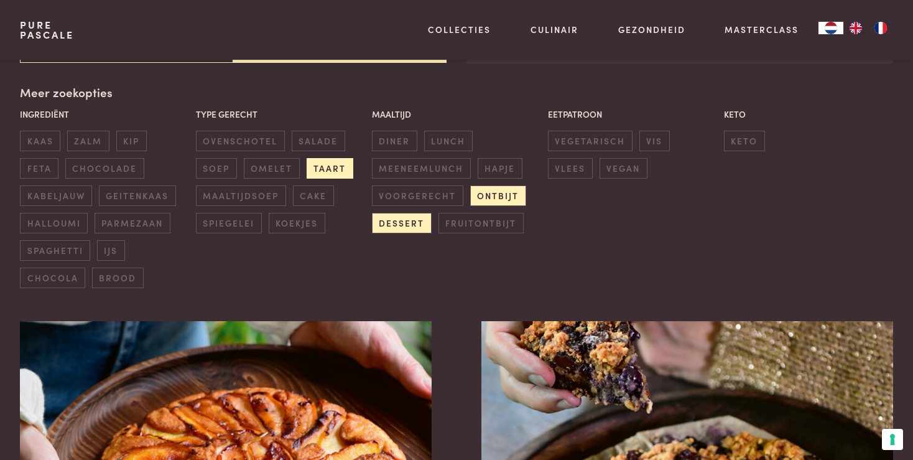  I want to click on a: Culinair, so click(554, 29).